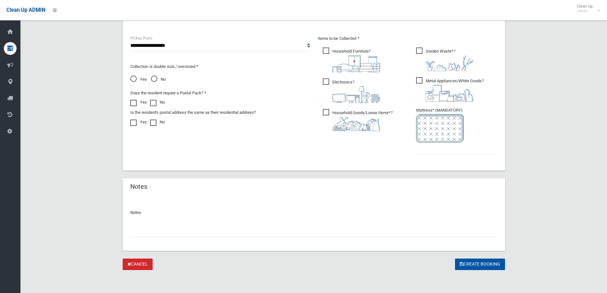  I want to click on p: Collection is double size / oversized *, so click(220, 67).